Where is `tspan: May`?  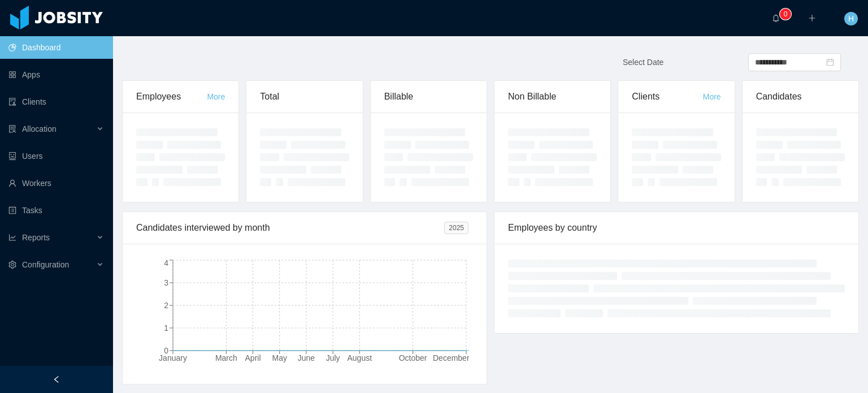
tspan: May is located at coordinates (280, 358).